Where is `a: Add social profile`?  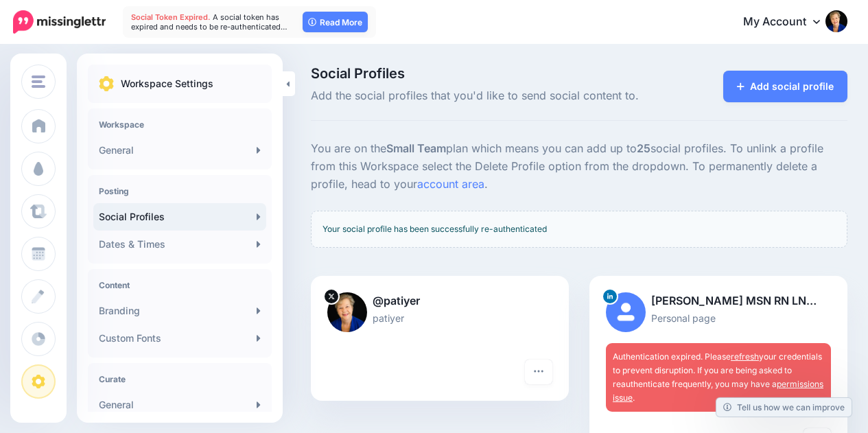
a: Add social profile is located at coordinates (785, 87).